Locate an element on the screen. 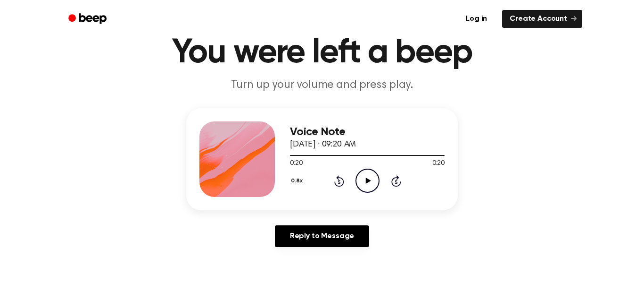 The width and height of the screenshot is (644, 283). p: Turn up your volume and press play. is located at coordinates (322, 85).